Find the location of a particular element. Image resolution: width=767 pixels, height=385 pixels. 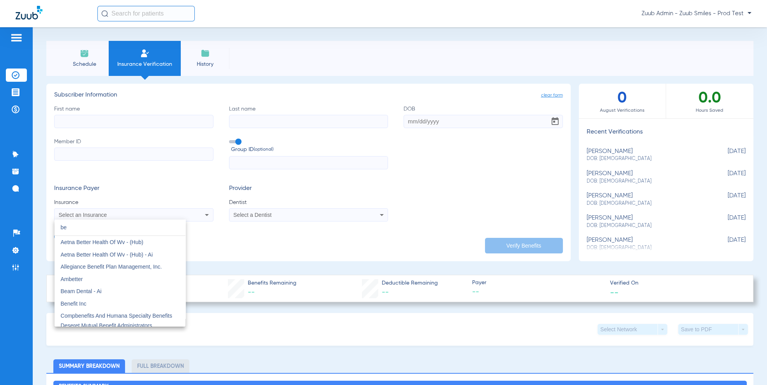

span: Ambetter is located at coordinates (72, 279).